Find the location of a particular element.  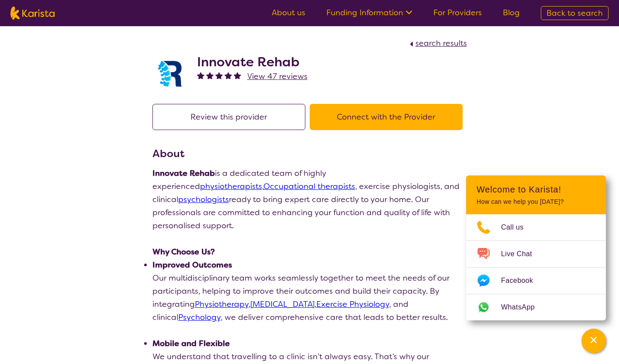

span: WhatsApp is located at coordinates (523, 308).